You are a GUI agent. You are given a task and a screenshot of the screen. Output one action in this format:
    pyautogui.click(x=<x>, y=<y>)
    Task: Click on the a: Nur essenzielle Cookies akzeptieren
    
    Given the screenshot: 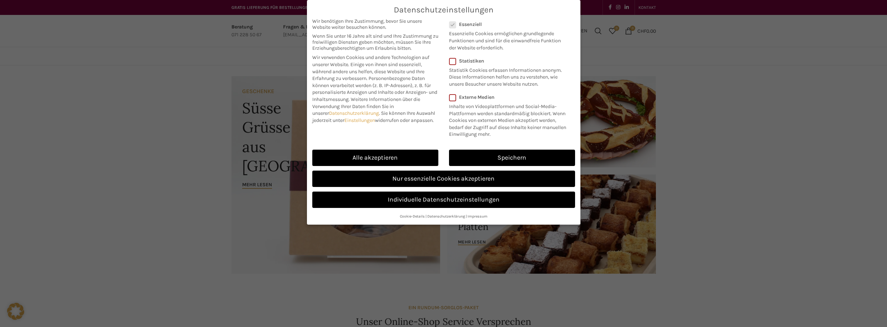 What is the action you would take?
    pyautogui.click(x=443, y=179)
    